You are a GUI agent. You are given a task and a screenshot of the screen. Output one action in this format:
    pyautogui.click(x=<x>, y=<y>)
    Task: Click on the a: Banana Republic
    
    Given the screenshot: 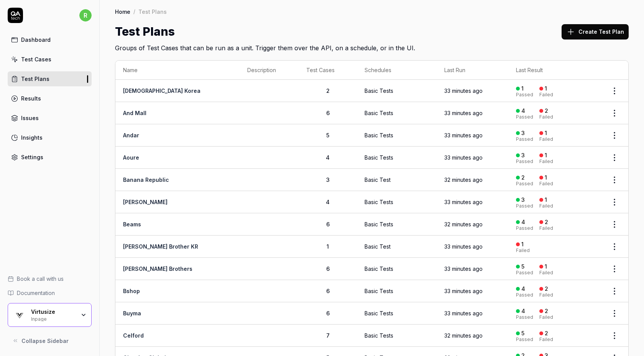 What is the action you would take?
    pyautogui.click(x=146, y=179)
    